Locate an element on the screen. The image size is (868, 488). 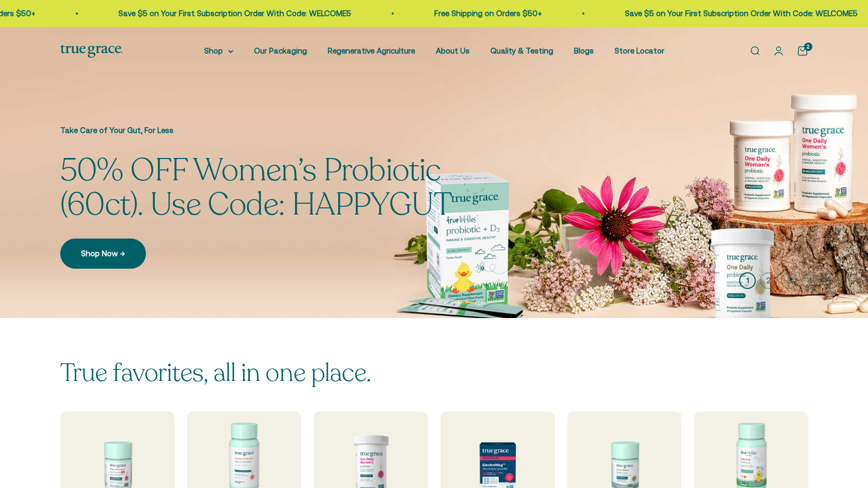
a: Our Packaging is located at coordinates (281, 51).